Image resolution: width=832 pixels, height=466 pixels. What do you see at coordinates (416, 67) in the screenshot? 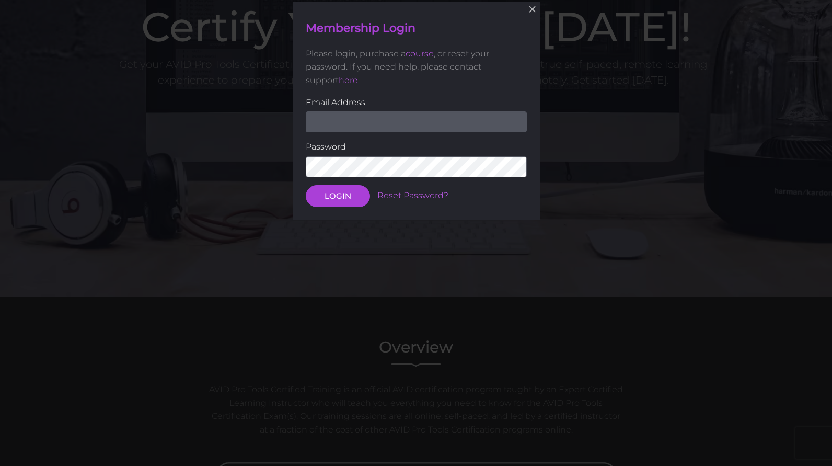
I see `p: Please login, purchase a , or reset your password. If you need help, please contact support .` at bounding box center [416, 67].